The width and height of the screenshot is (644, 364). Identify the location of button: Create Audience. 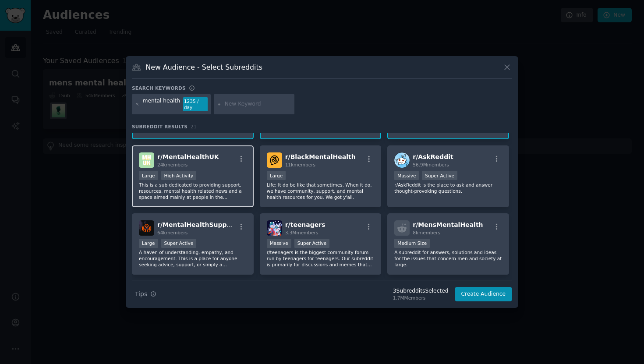
(483, 295).